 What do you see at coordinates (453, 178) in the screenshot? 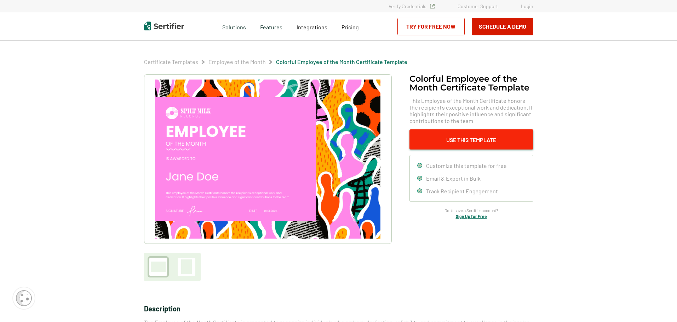
I see `span: Email & Export in Bulk` at bounding box center [453, 178].